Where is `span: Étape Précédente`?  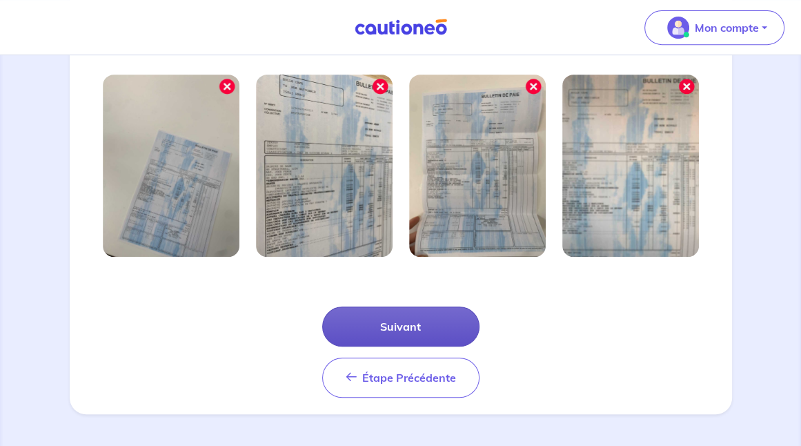
span: Étape Précédente is located at coordinates (409, 378).